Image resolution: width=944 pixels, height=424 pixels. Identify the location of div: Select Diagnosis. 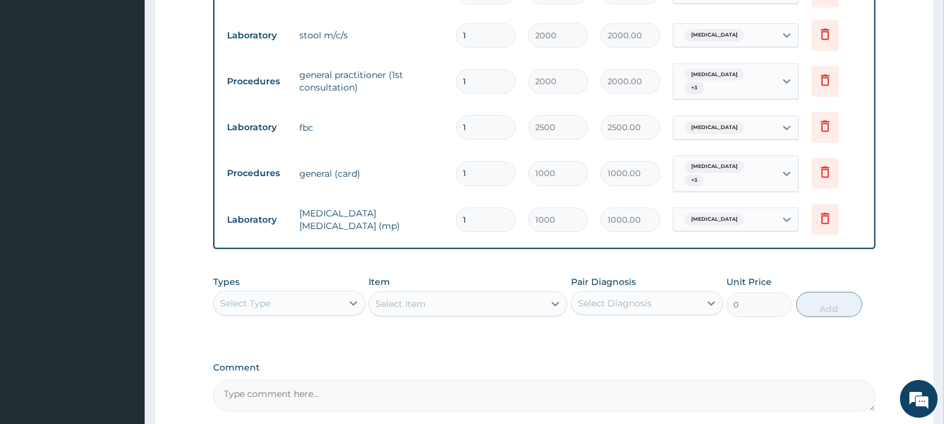
(614, 303).